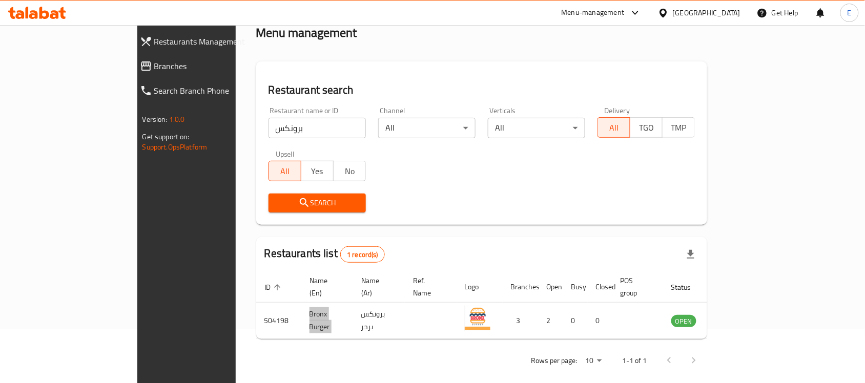 The height and width of the screenshot is (383, 865). Describe the element at coordinates (617, 111) in the screenshot. I see `label: Delivery` at that location.